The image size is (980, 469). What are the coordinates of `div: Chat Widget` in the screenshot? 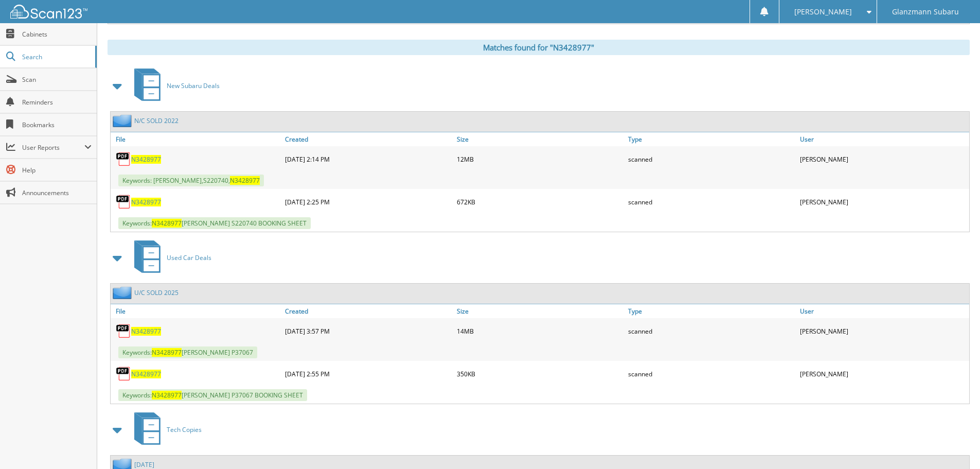 It's located at (955, 444).